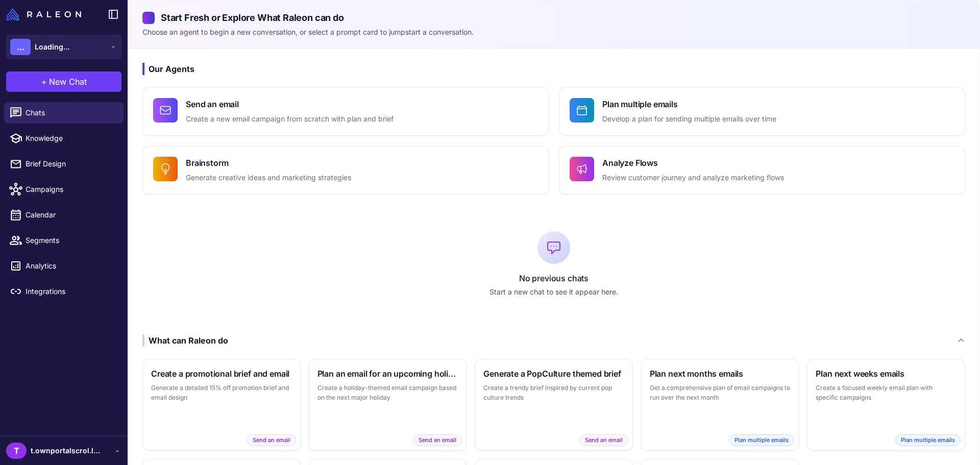  I want to click on a: Chats, so click(64, 113).